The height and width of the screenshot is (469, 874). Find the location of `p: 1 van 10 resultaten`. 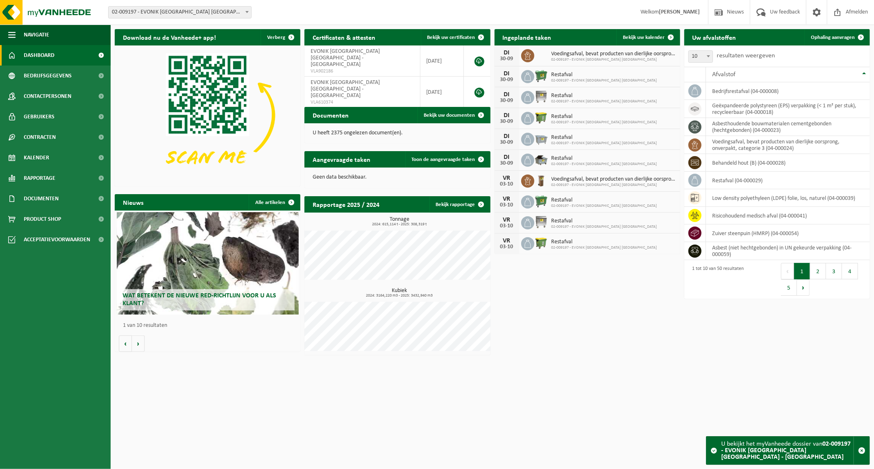

p: 1 van 10 resultaten is located at coordinates (209, 326).